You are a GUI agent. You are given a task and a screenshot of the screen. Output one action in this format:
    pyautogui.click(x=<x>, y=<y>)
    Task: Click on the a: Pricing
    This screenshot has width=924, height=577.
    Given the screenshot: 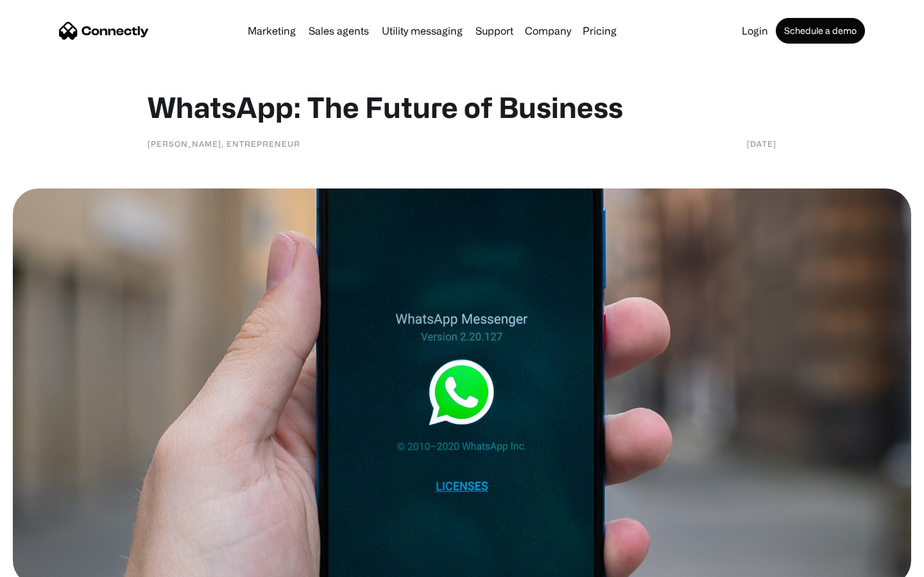 What is the action you would take?
    pyautogui.click(x=599, y=31)
    